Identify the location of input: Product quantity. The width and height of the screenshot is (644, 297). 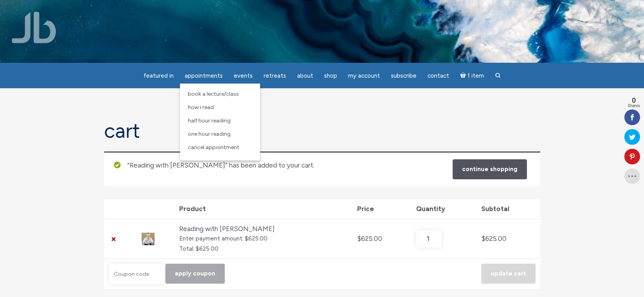
(428, 239).